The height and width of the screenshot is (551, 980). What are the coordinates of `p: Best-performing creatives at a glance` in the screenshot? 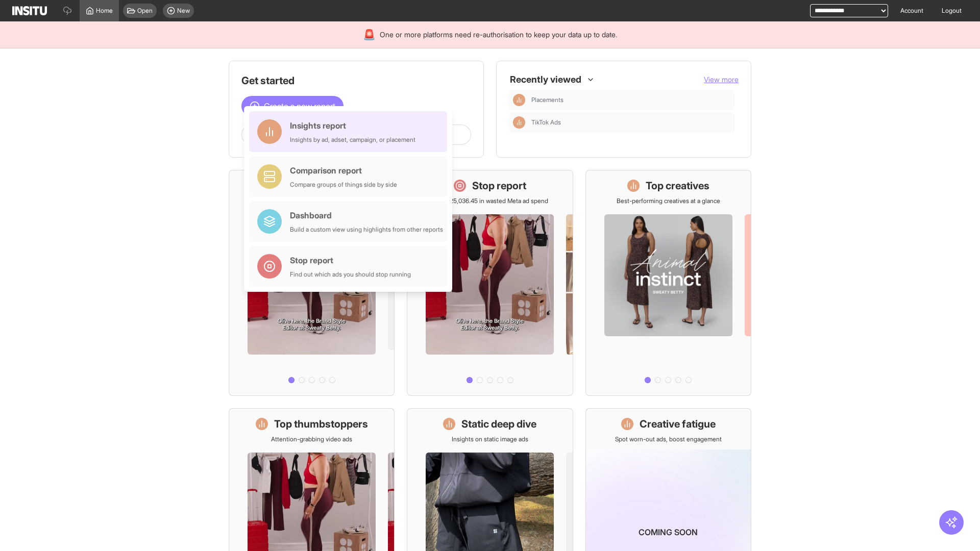 It's located at (668, 201).